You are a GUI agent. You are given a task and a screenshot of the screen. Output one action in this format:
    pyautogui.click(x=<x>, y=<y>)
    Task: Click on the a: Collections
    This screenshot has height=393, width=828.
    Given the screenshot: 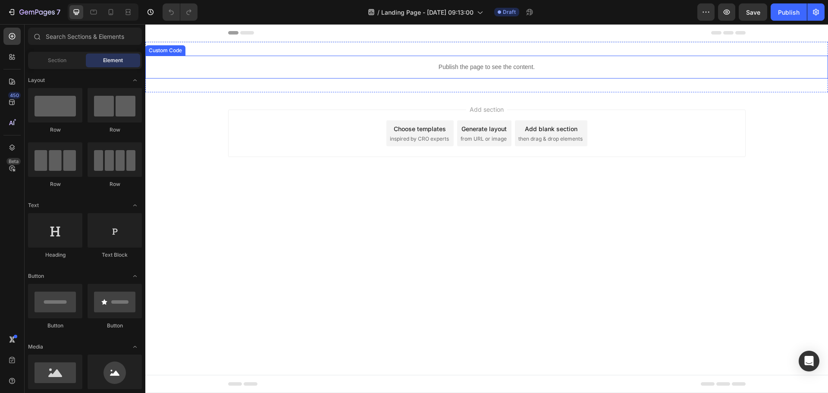 What is the action you would take?
    pyautogui.click(x=189, y=37)
    